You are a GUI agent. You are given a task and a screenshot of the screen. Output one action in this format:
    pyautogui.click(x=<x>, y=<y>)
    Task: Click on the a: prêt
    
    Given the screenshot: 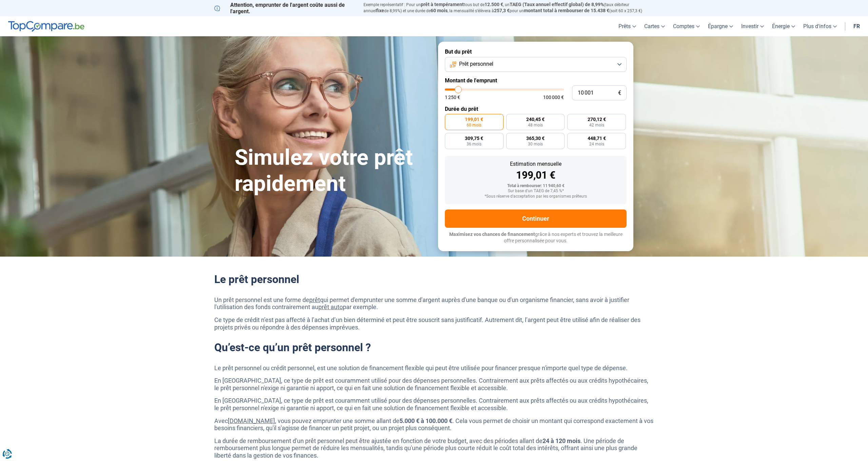 What is the action you would take?
    pyautogui.click(x=315, y=300)
    